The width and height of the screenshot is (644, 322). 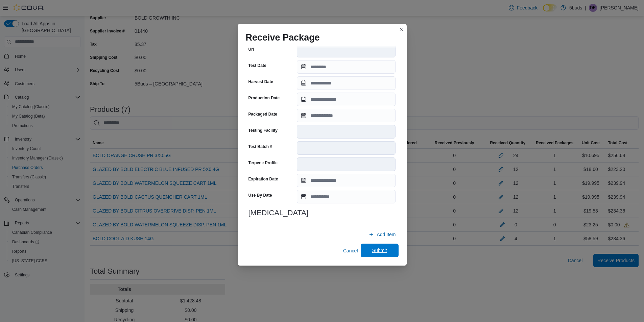 What do you see at coordinates (380, 251) in the screenshot?
I see `span: Submit` at bounding box center [380, 251].